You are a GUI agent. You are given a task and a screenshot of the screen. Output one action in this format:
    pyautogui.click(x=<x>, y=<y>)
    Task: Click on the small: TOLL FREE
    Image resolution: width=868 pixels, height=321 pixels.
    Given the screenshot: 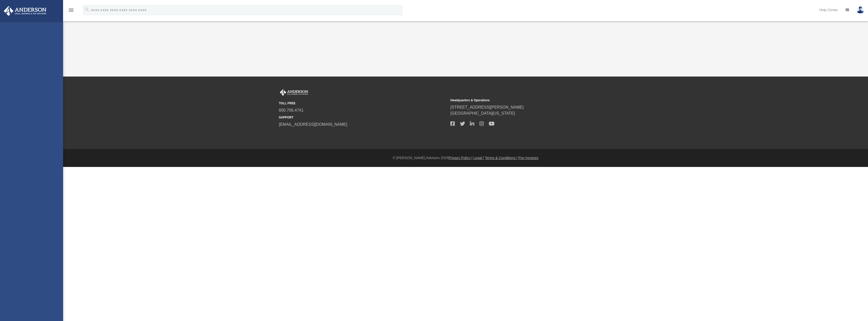 What is the action you would take?
    pyautogui.click(x=363, y=103)
    